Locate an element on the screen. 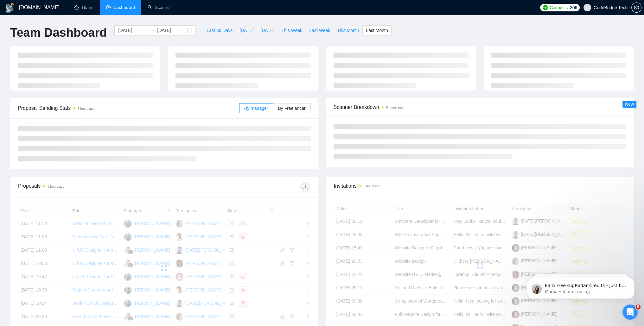 Image resolution: width=644 pixels, height=326 pixels. div: message notification from Mariia, 4 нед. назад. Earn Free GigRadar Credits - Just by Sharing Your... is located at coordinates (64, 24).